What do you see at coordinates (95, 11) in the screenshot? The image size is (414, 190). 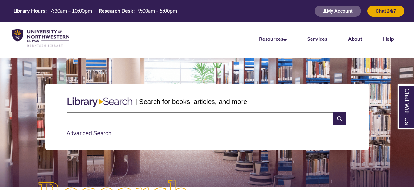 I see `table: Hours Today` at bounding box center [95, 11].